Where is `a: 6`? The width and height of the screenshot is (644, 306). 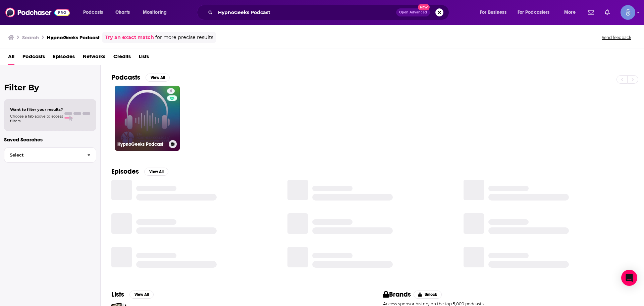
a: 6 is located at coordinates (170, 91).